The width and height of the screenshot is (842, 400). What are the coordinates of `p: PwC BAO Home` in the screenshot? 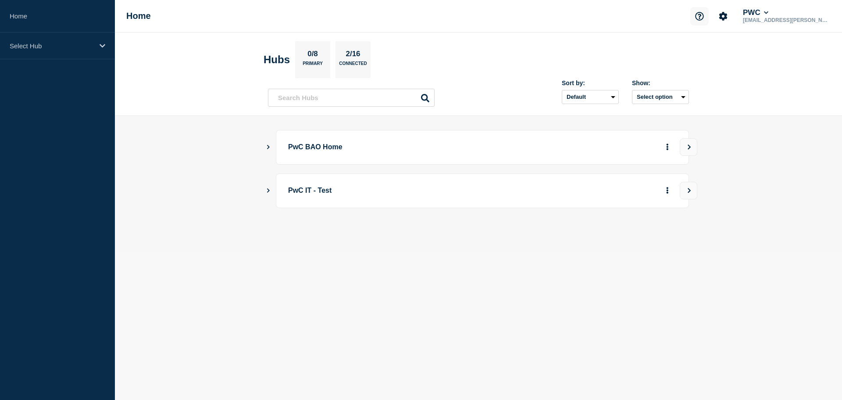 It's located at (409, 147).